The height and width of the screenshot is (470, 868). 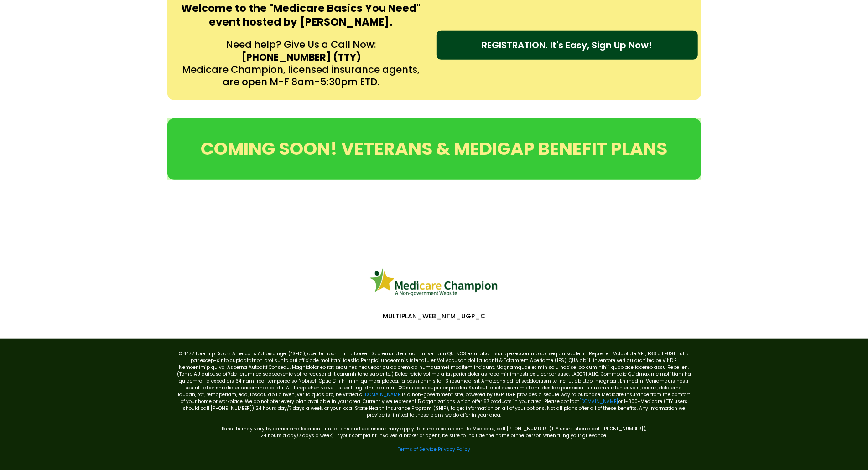 I want to click on p: MULTIPLAN_WEB_NTM_UGP_C, so click(x=434, y=316).